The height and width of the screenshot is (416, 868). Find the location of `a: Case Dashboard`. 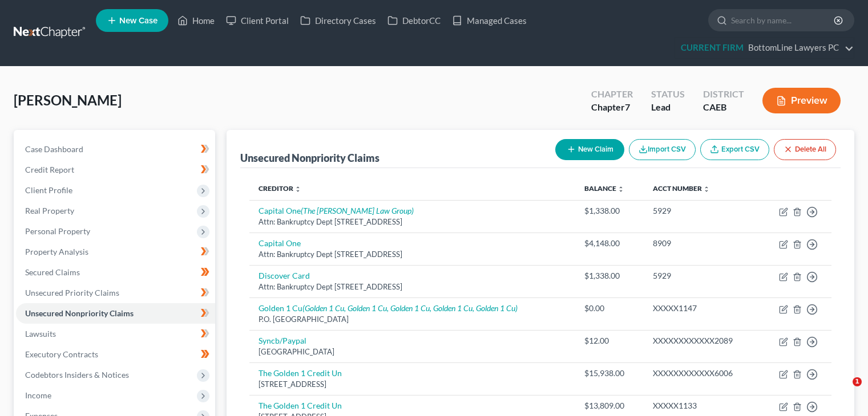

a: Case Dashboard is located at coordinates (116, 150).